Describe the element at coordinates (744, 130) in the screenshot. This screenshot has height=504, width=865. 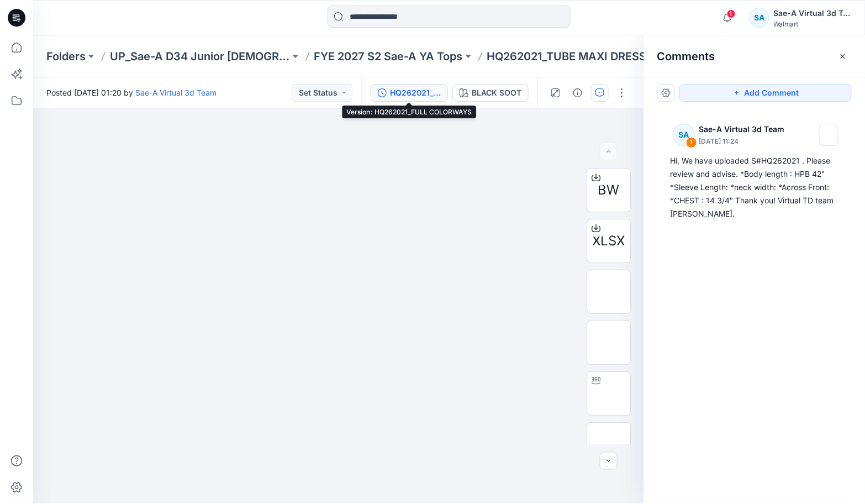
I see `p: Sae-A Virtual 3d Team` at that location.